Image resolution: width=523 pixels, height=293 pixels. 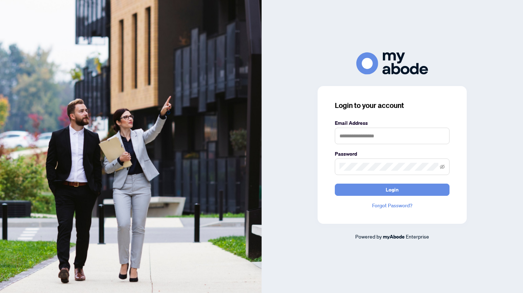 What do you see at coordinates (417, 236) in the screenshot?
I see `span: Enterprise` at bounding box center [417, 236].